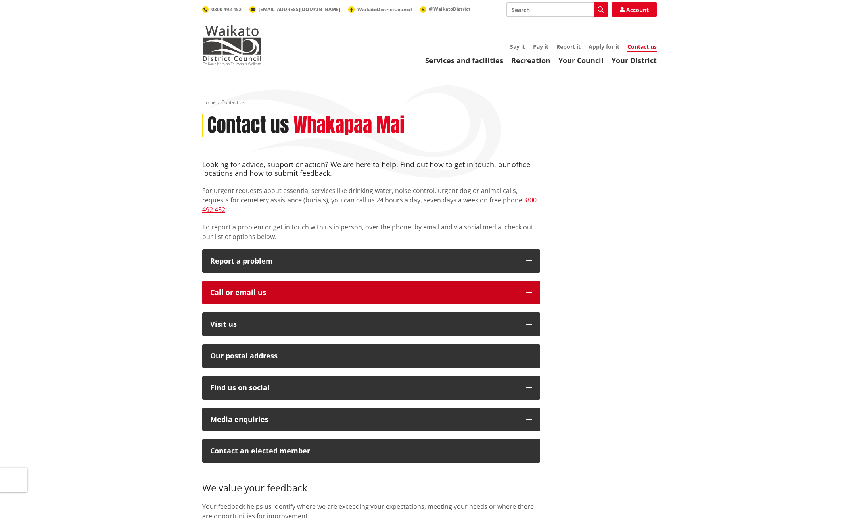  I want to click on a: Report it, so click(568, 46).